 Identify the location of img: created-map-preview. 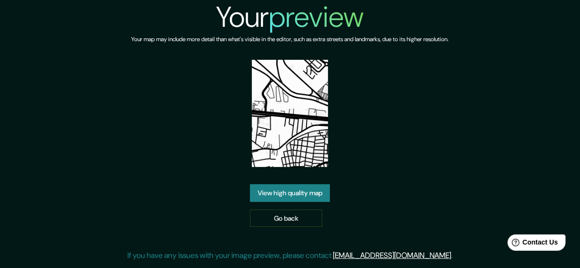
(290, 113).